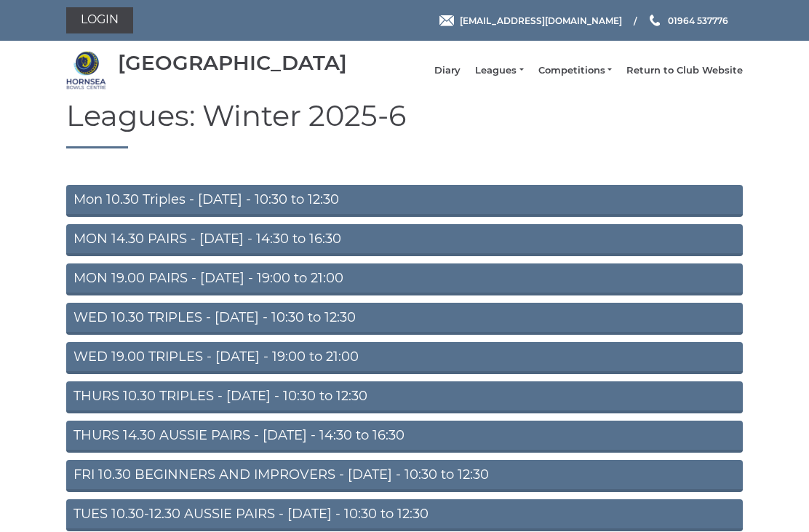 The width and height of the screenshot is (809, 532). What do you see at coordinates (86, 70) in the screenshot?
I see `img: Hornsea Bowls Centre` at bounding box center [86, 70].